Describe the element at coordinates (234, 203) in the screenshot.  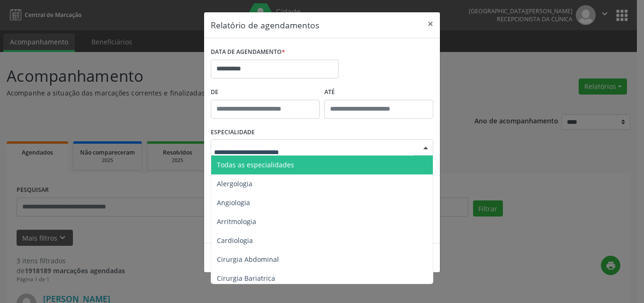
I see `span: Angiologia` at that location.